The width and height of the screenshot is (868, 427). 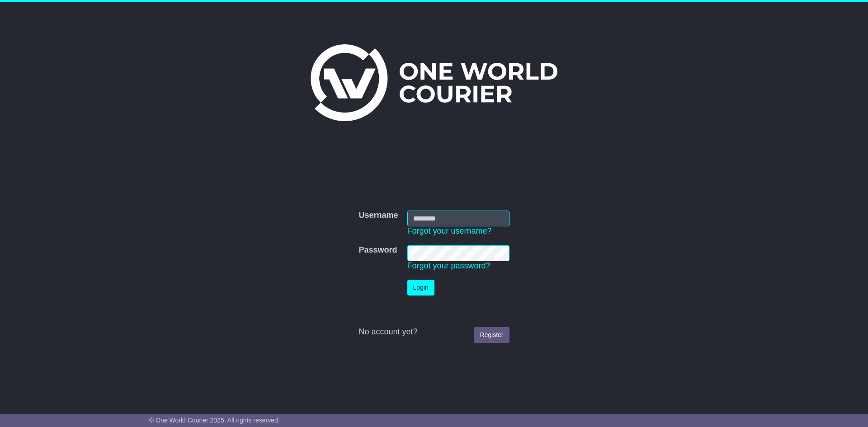 I want to click on a: Forgot your password?, so click(x=449, y=266).